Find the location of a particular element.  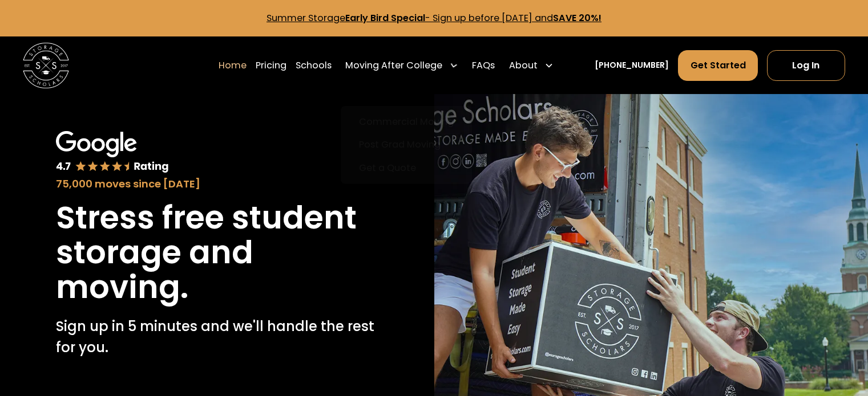

a: Home is located at coordinates (232, 66).